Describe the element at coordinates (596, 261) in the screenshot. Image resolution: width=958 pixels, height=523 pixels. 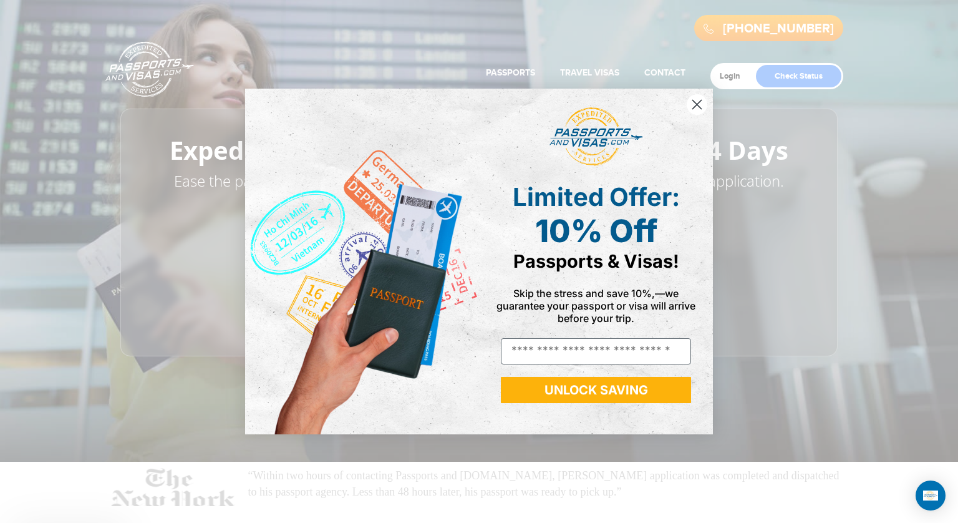
I see `span: Passports & Visas!` at that location.